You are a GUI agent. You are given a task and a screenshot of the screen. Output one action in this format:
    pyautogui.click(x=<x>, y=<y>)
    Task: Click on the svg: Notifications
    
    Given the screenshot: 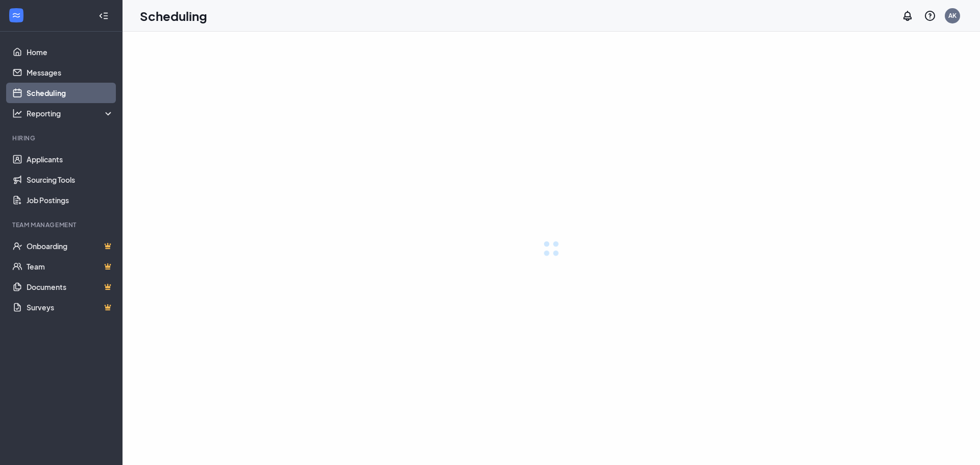 What is the action you would take?
    pyautogui.click(x=908, y=16)
    